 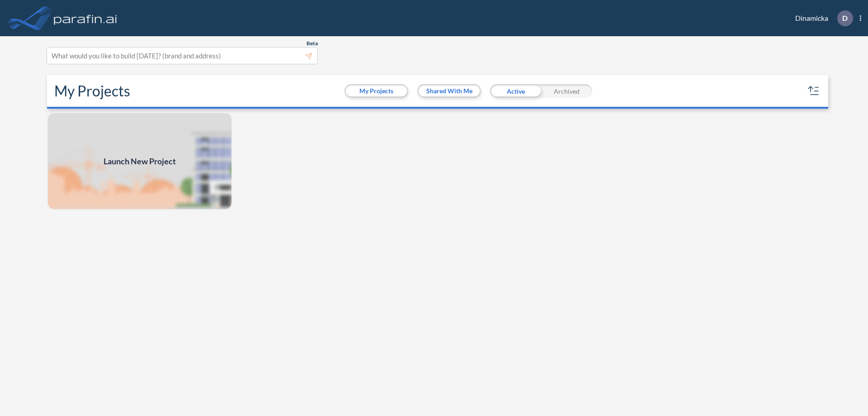 I want to click on p: D, so click(x=845, y=18).